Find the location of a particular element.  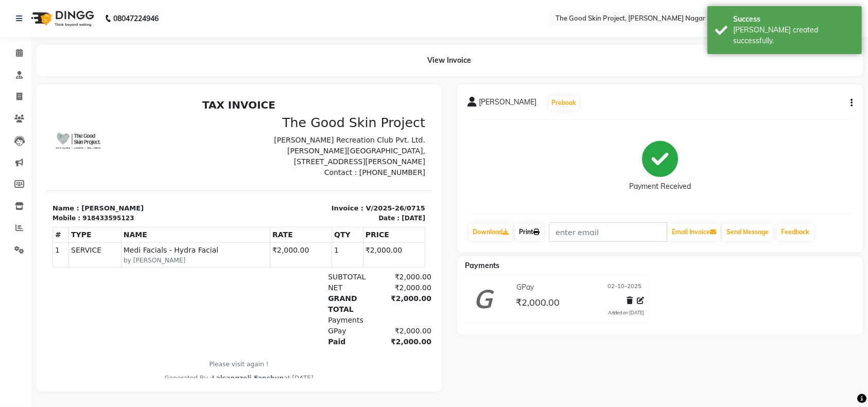

th: NAME is located at coordinates (149, 140).